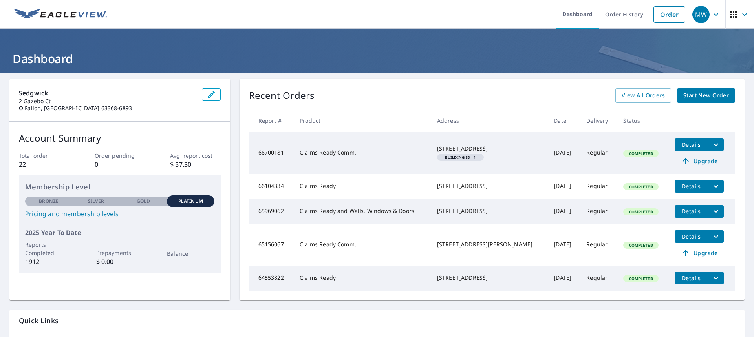 Image resolution: width=754 pixels, height=337 pixels. Describe the element at coordinates (691, 186) in the screenshot. I see `button: detailsBtn-66104334` at that location.